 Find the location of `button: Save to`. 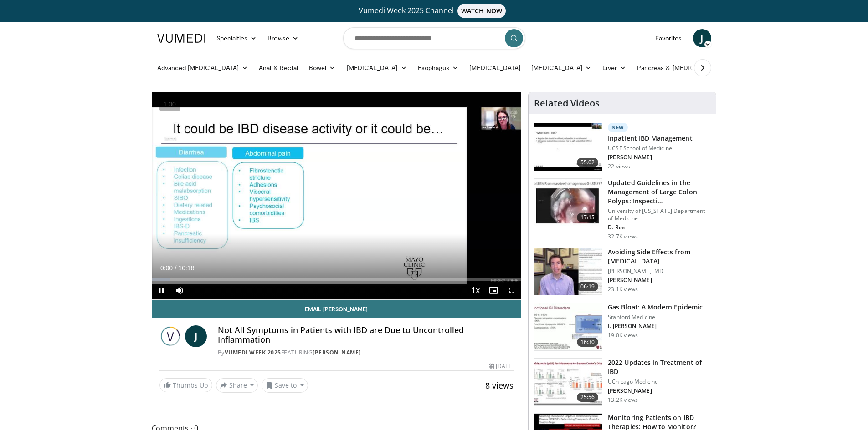

button: Save to is located at coordinates (285, 385).